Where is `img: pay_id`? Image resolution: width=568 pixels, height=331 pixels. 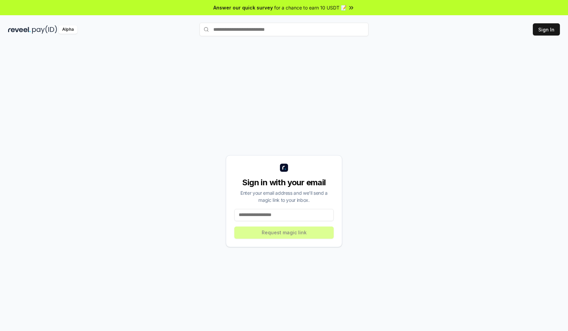
img: pay_id is located at coordinates (45, 29).